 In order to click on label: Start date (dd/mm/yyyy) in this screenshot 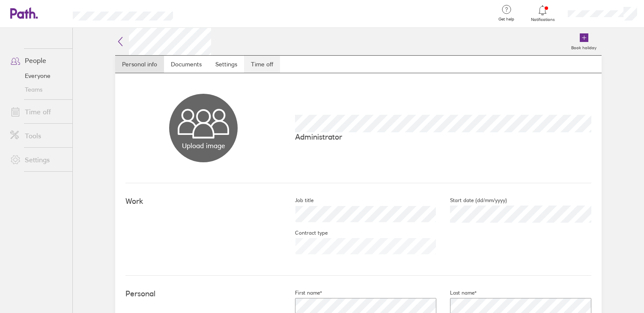, I will do `click(471, 201)`.